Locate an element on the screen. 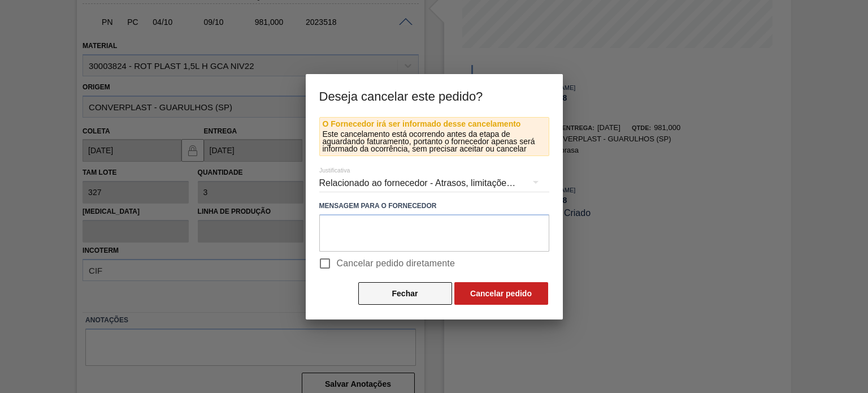 The width and height of the screenshot is (868, 393). button: Cancelar pedido is located at coordinates (501, 293).